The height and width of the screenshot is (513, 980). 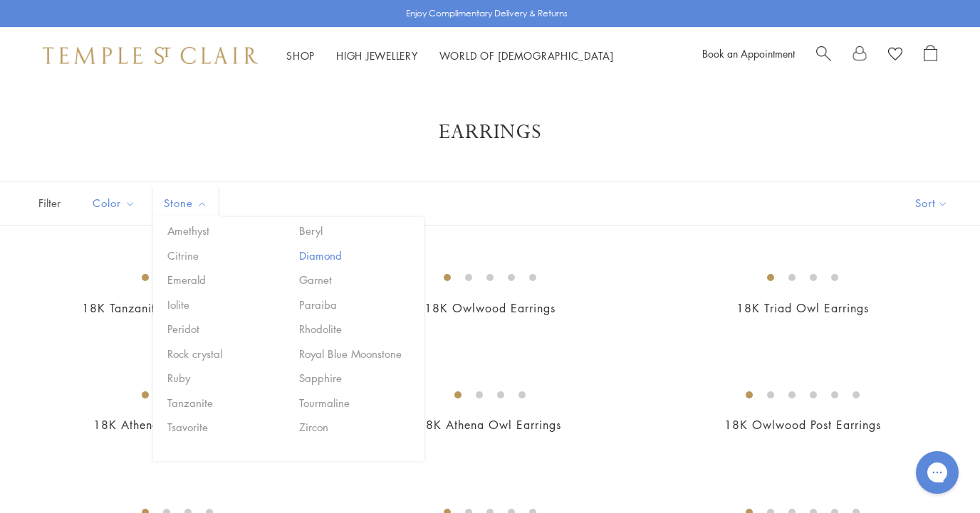 I want to click on a: 18K Athena Owl Post Earrings, so click(x=177, y=425).